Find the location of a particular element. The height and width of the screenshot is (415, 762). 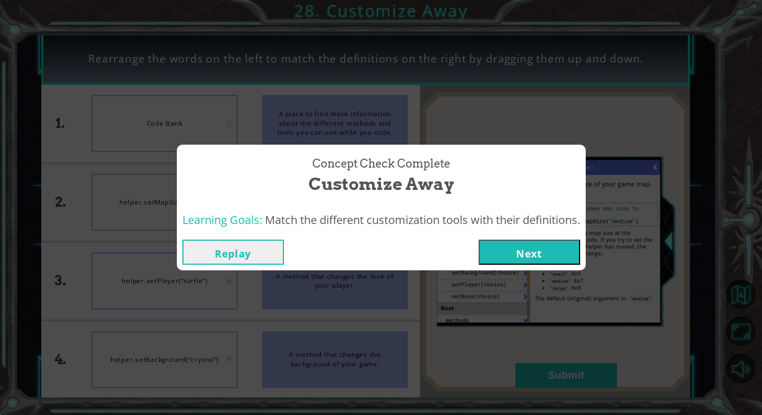

span: Match the different customization tools with their definitions. is located at coordinates (422, 219).